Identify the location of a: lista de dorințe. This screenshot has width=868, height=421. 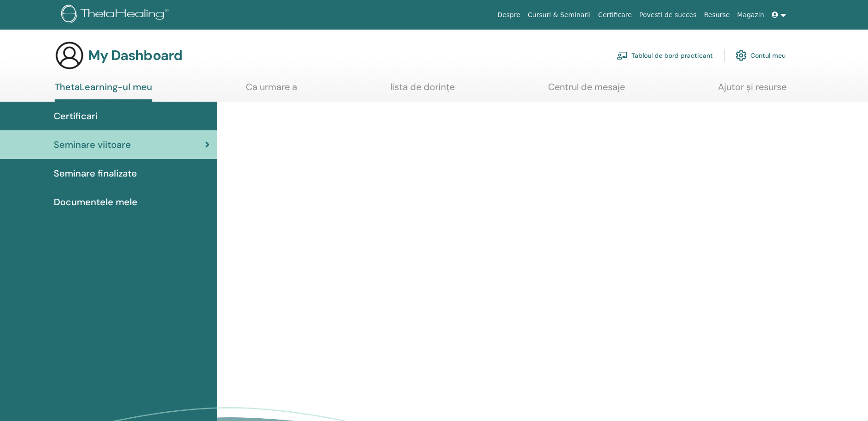
(422, 90).